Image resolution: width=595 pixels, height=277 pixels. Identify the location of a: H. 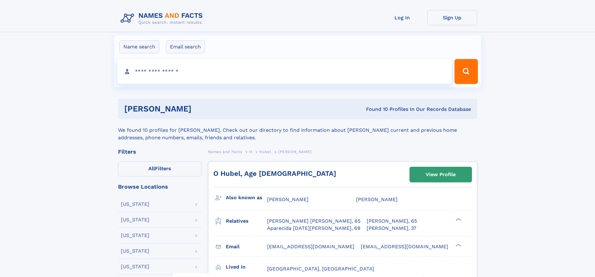
(251, 152).